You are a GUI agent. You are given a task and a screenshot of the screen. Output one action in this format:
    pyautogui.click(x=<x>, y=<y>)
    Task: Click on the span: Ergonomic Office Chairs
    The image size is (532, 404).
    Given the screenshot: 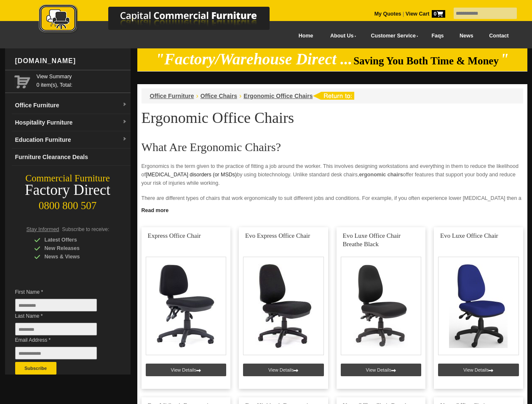 What is the action you would take?
    pyautogui.click(x=278, y=96)
    